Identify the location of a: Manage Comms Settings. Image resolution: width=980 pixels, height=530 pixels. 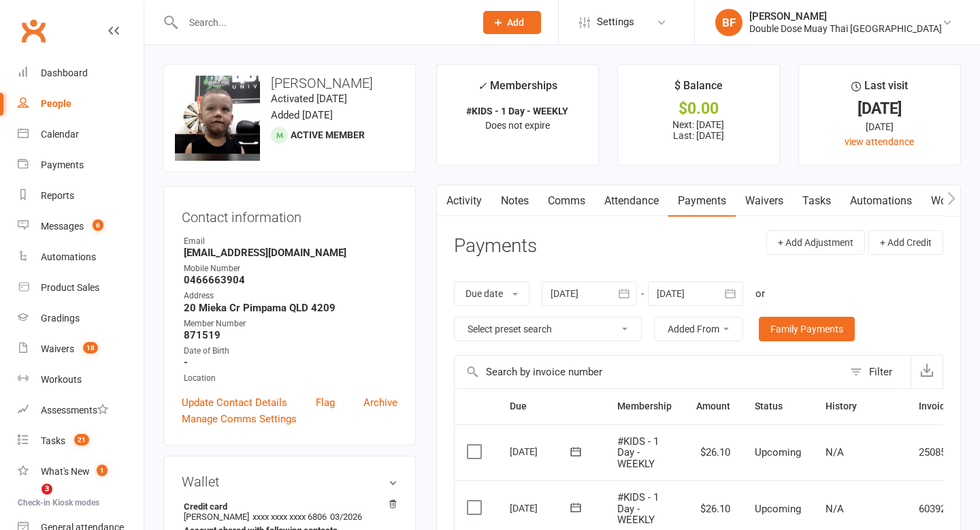
(239, 419).